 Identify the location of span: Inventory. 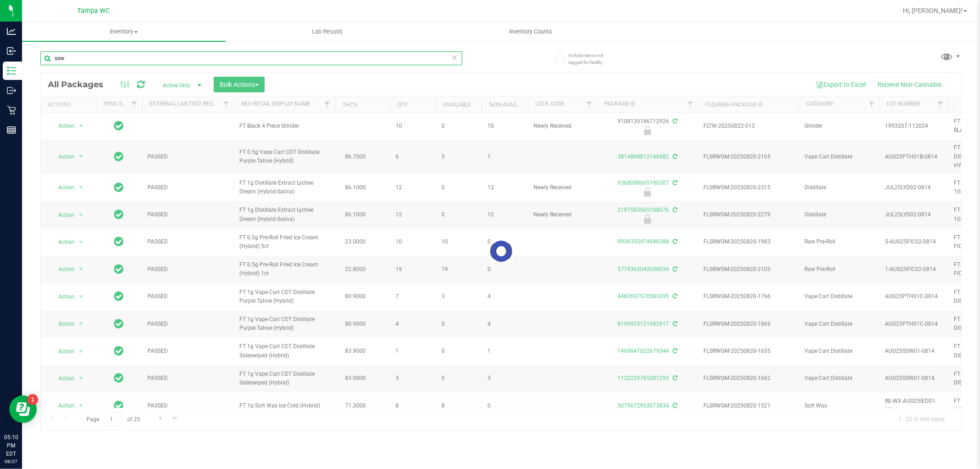
(123, 32).